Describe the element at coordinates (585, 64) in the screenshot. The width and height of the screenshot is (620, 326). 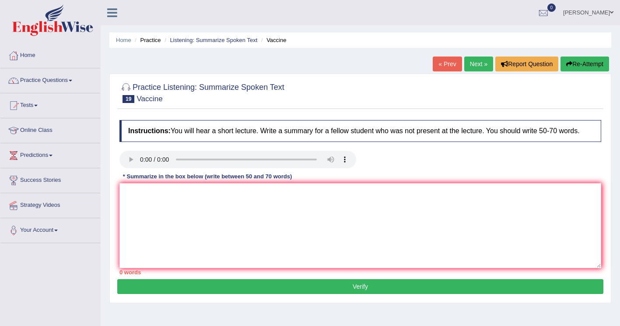
I see `button: Re-Attempt` at that location.